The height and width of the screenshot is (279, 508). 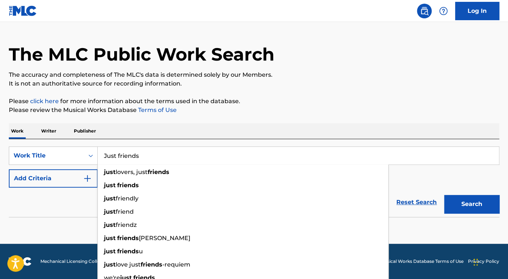 I want to click on img: help, so click(x=443, y=11).